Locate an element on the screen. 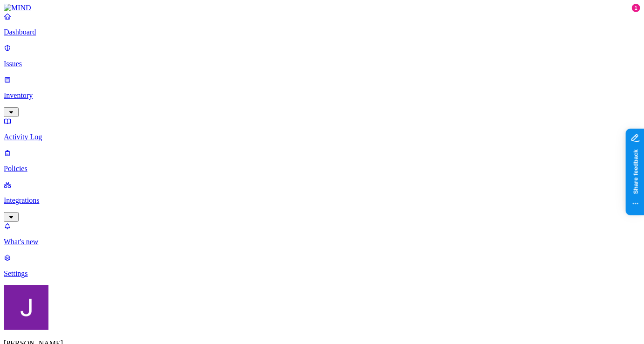 The image size is (644, 344). p: Issues is located at coordinates (322, 64).